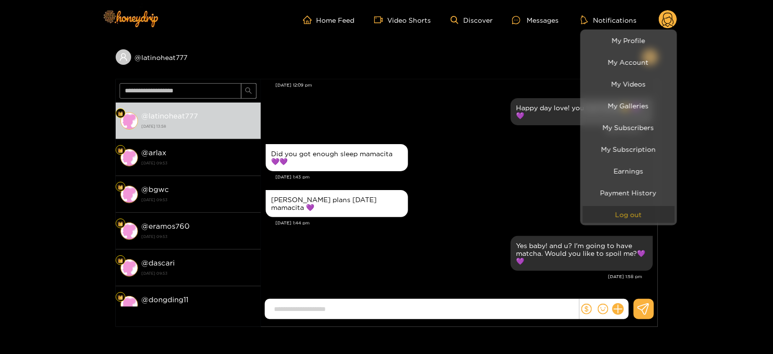  What do you see at coordinates (629, 171) in the screenshot?
I see `a: Earnings` at bounding box center [629, 171].